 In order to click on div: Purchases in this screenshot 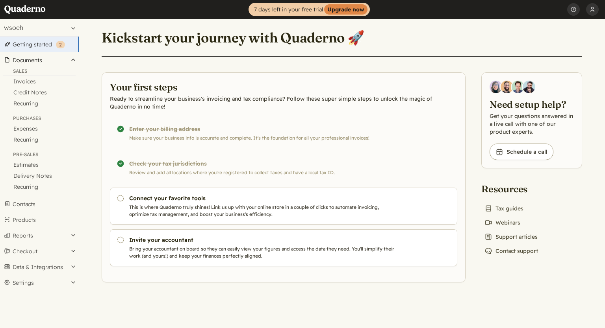, I will do `click(39, 119)`.